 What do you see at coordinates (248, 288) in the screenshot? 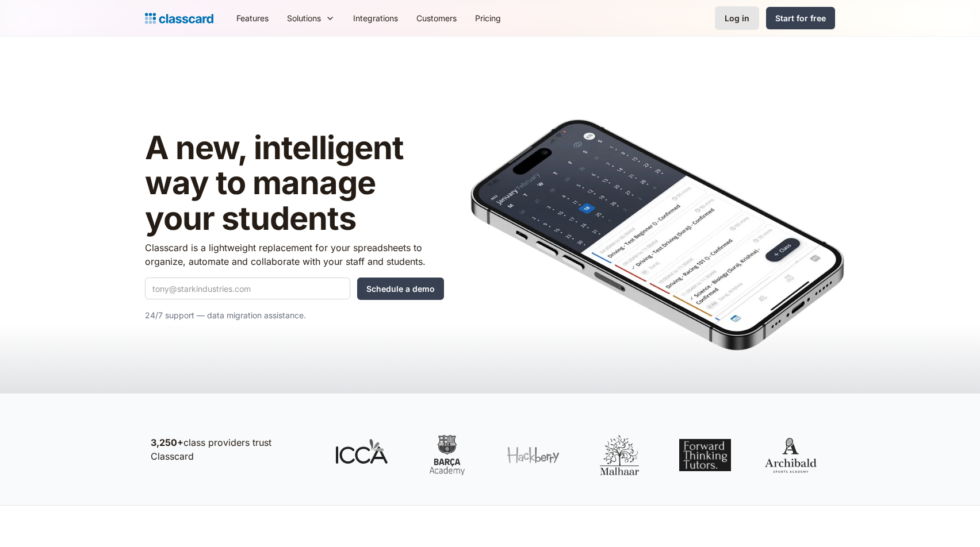
I see `input: tony@starkindustries.com` at bounding box center [248, 288].